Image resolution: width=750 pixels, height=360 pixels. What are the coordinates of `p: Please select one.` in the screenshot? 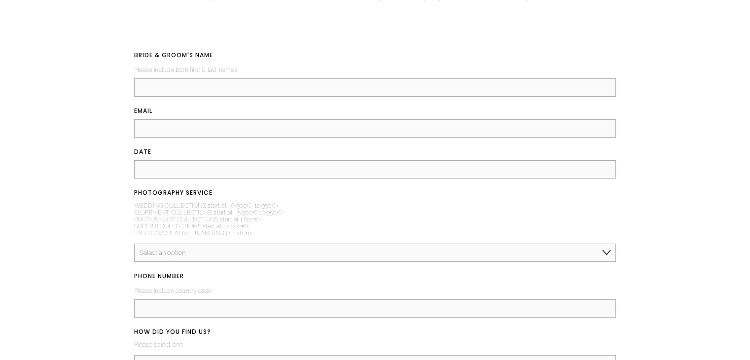 It's located at (172, 344).